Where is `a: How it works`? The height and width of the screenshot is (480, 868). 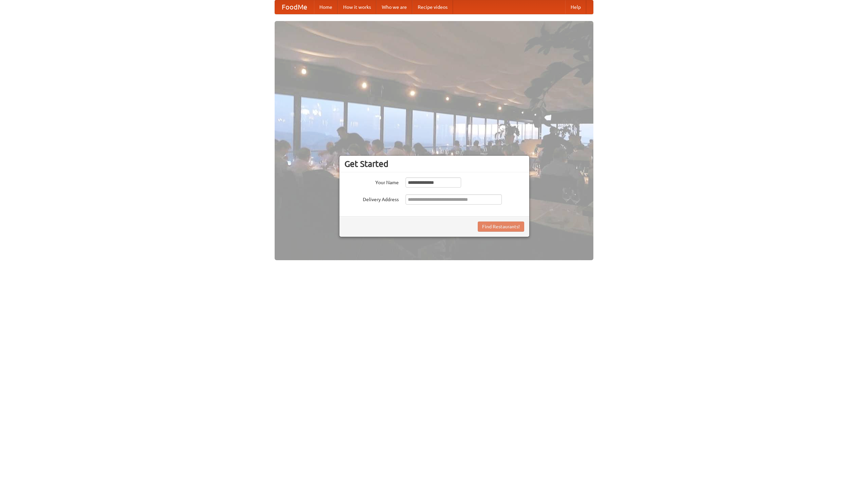
a: How it works is located at coordinates (357, 7).